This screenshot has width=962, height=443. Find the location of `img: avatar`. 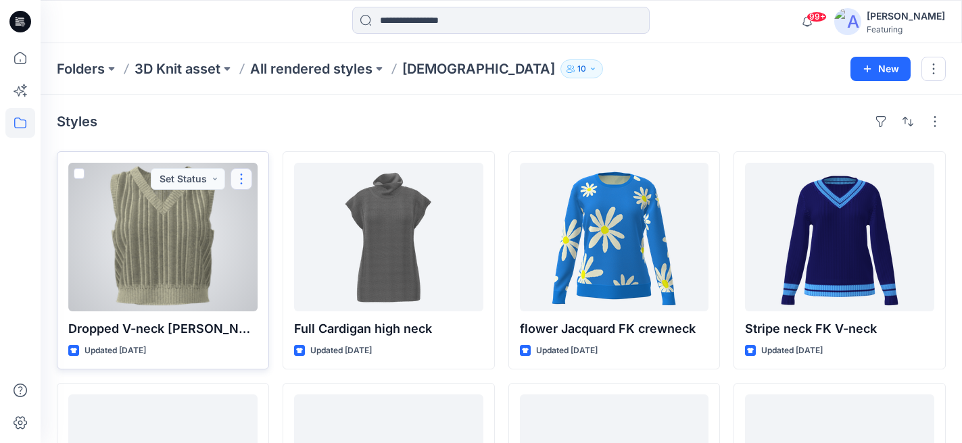

img: avatar is located at coordinates (848, 22).